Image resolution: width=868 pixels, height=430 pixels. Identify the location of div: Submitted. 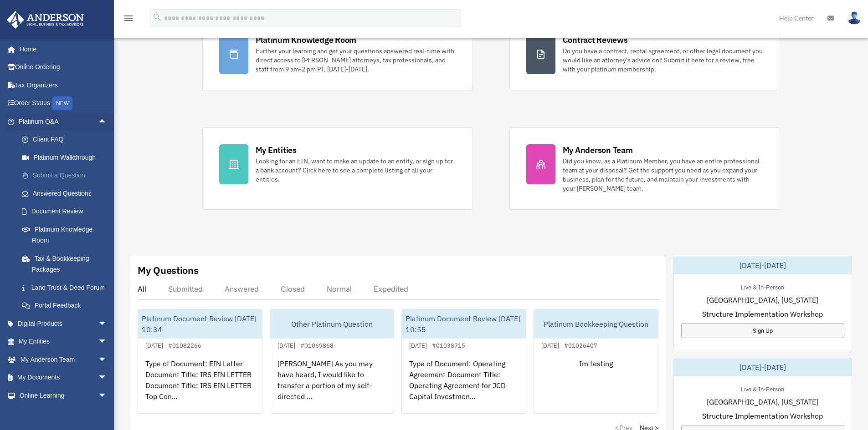
(185, 289).